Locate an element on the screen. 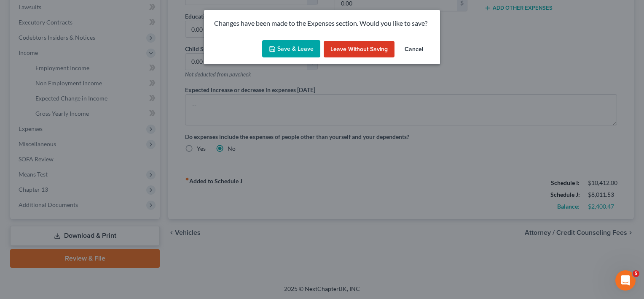  p: Changes have been made to the Expenses section. Would you like to save? is located at coordinates (322, 23).